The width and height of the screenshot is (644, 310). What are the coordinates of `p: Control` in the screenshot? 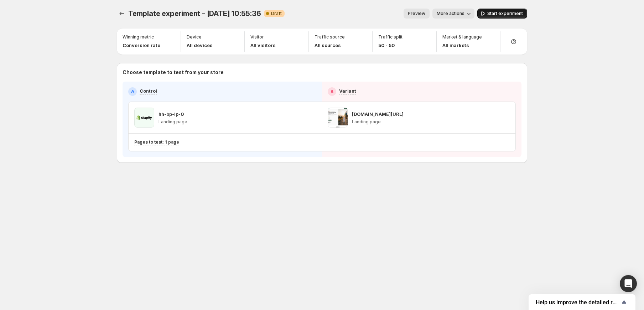 It's located at (148, 91).